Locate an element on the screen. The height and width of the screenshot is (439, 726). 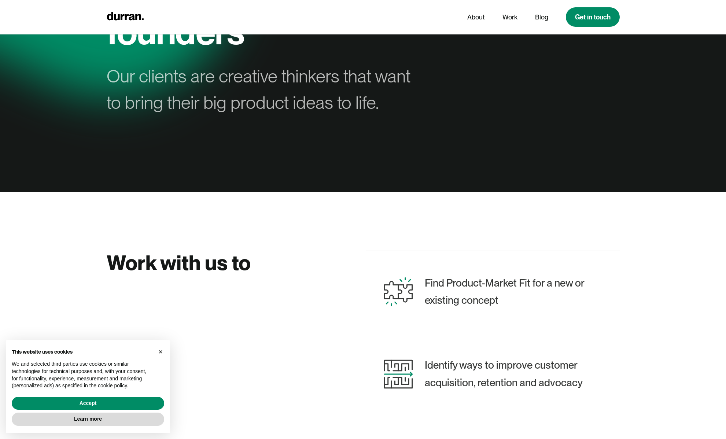
button: Learn more is located at coordinates (88, 419).